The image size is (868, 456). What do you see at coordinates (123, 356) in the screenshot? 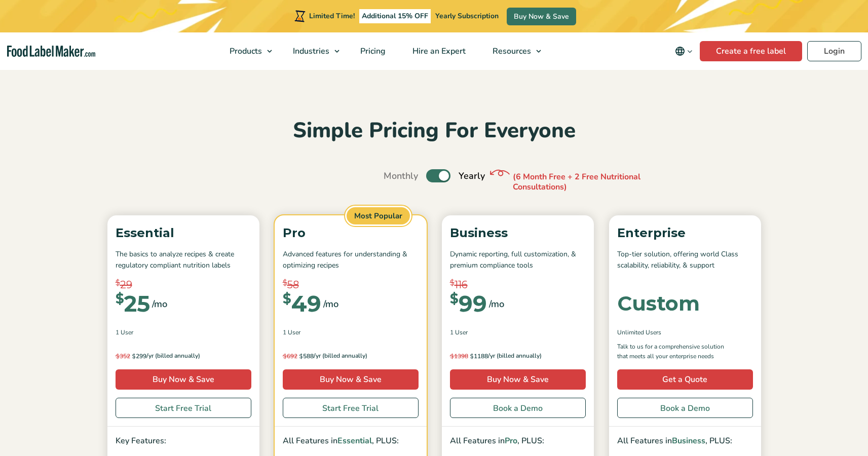
I see `del: 352` at bounding box center [123, 356].